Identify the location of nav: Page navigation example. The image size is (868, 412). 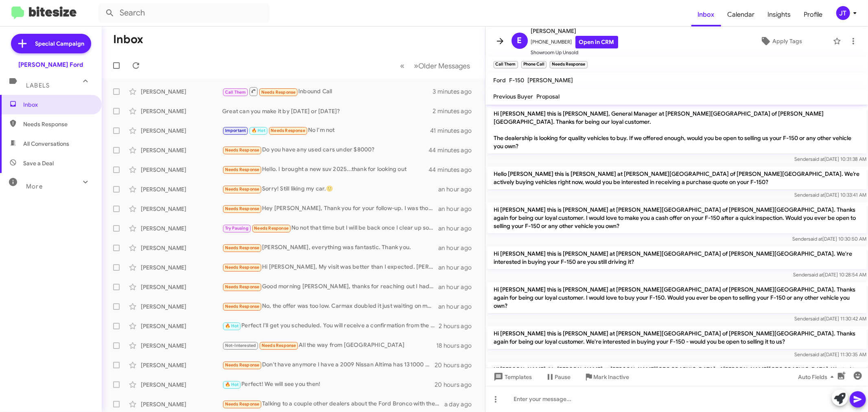
(435, 65).